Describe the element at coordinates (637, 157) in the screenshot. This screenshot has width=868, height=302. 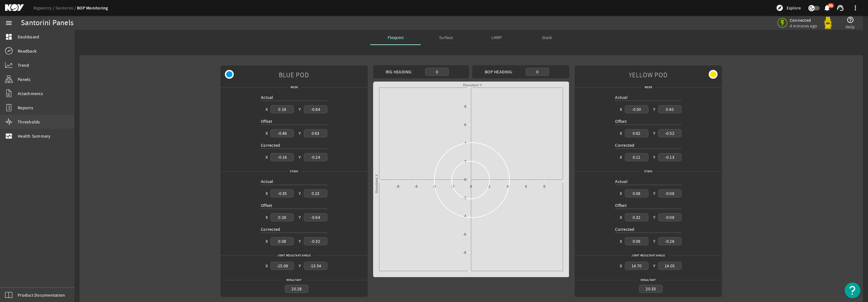
I see `div: 0.11` at that location.